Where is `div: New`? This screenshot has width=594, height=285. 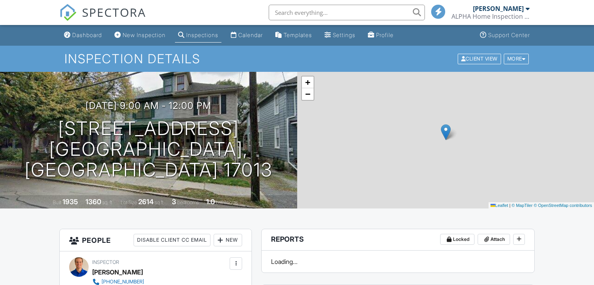 div: New is located at coordinates (228, 240).